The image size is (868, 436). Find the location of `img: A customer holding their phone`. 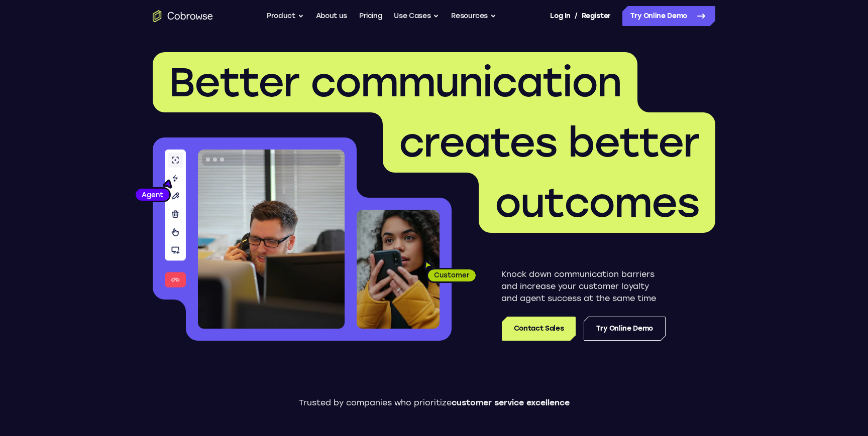

img: A customer holding their phone is located at coordinates (398, 270).